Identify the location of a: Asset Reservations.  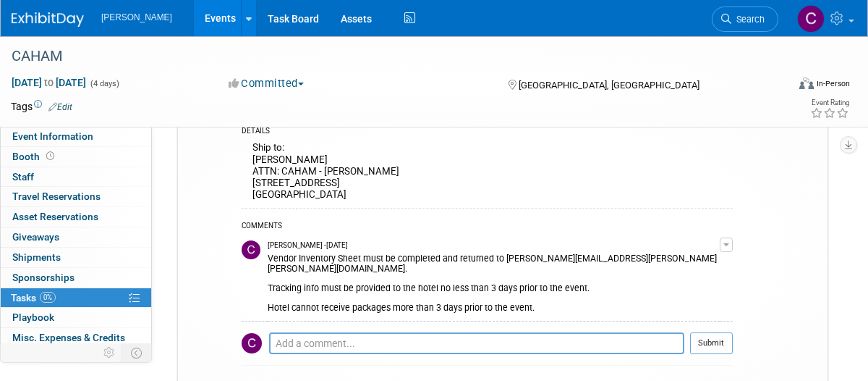
(76, 217).